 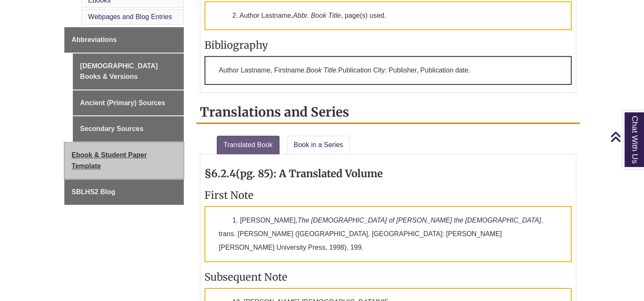 I want to click on a: Ebook & Student Paper Template, so click(x=124, y=160).